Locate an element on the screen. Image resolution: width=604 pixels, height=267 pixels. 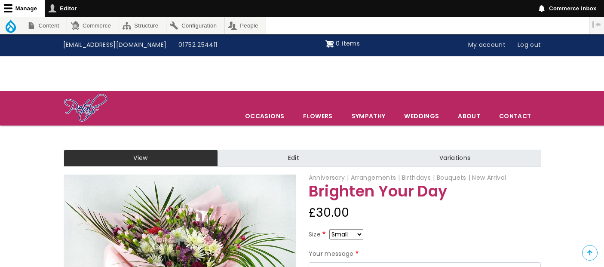
a: Content is located at coordinates (45, 25).